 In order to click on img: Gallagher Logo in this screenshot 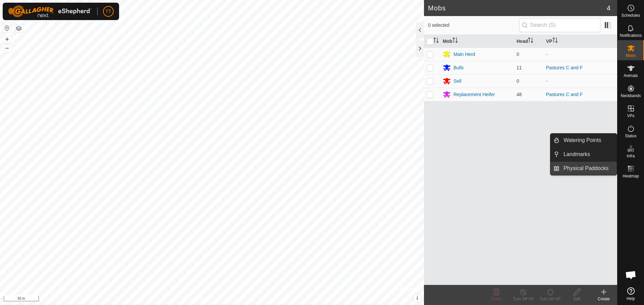, I will do `click(50, 11)`.